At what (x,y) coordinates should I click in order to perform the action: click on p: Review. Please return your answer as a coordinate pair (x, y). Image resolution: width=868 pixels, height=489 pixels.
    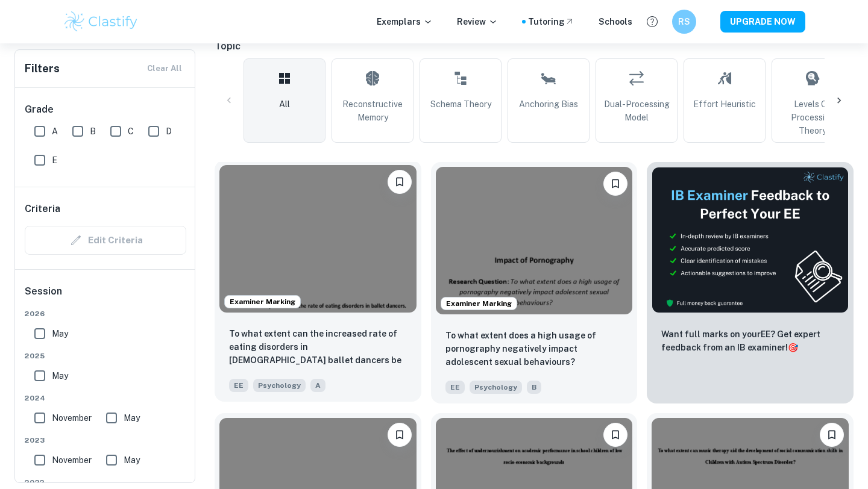
    Looking at the image, I should click on (477, 22).